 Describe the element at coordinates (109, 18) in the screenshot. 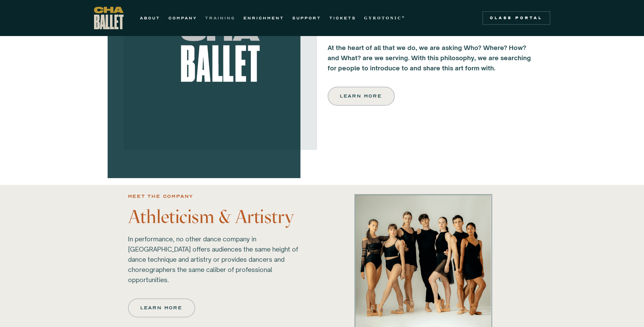

I see `a: home` at that location.